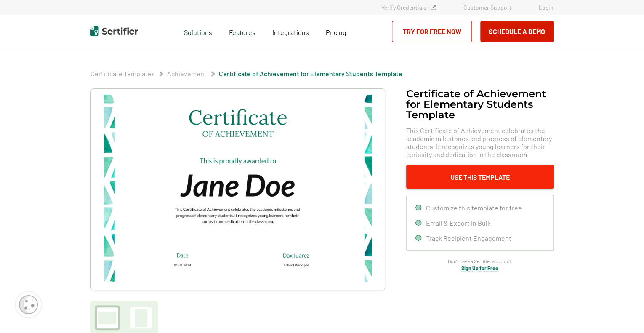 The image size is (644, 333). I want to click on span: Certificate of Achievement for Elementary Students Template, so click(310, 74).